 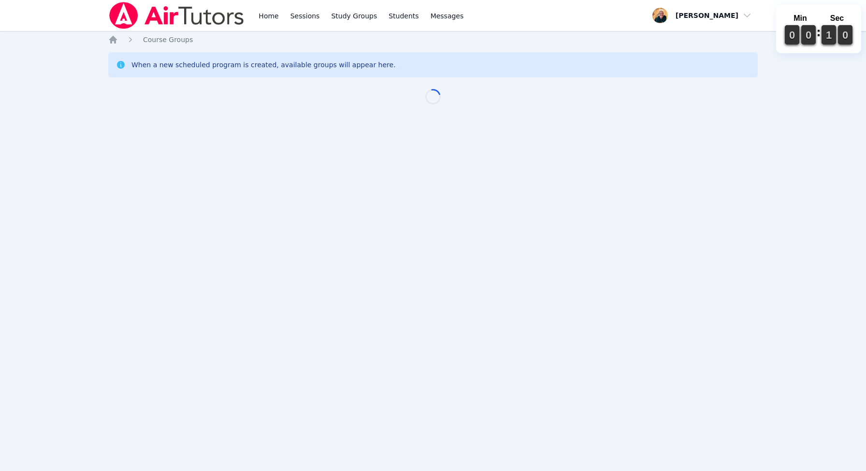 I want to click on div: When a new scheduled program is created, available groups will appear here., so click(x=263, y=65).